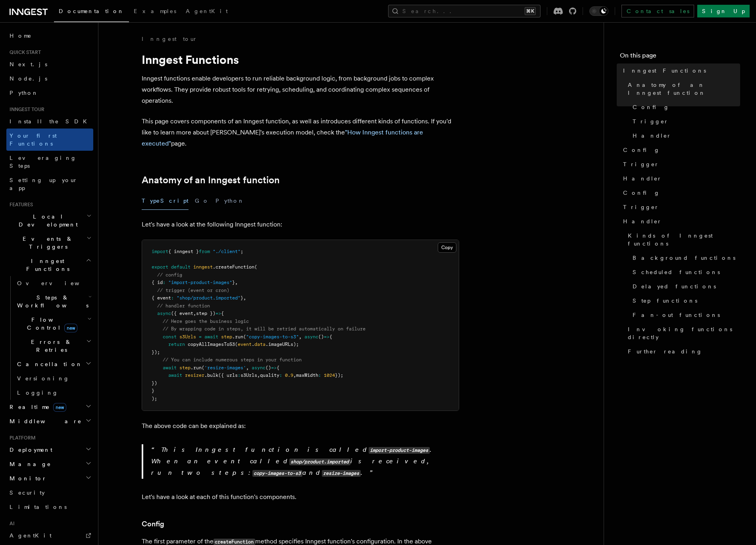  I want to click on span: Steps & Workflows, so click(51, 302).